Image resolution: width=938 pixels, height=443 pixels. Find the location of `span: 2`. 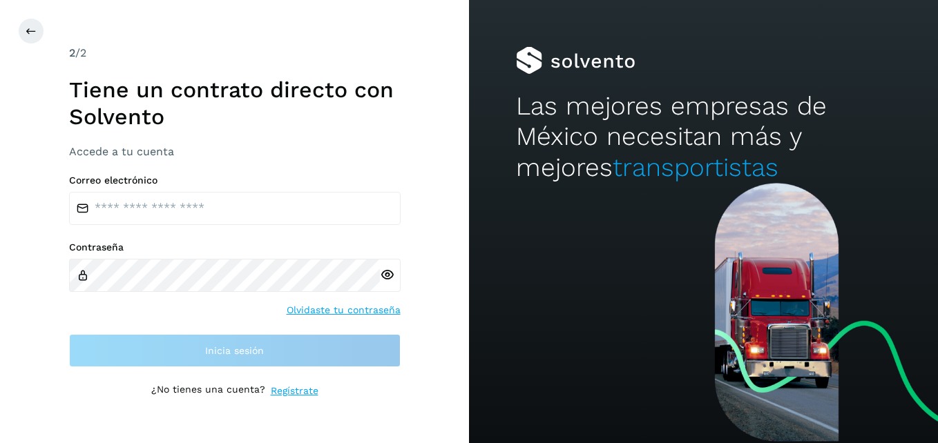

span: 2 is located at coordinates (72, 52).